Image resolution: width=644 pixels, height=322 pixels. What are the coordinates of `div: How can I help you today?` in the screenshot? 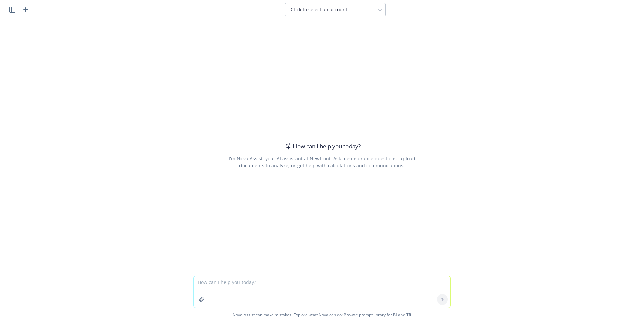 It's located at (322, 146).